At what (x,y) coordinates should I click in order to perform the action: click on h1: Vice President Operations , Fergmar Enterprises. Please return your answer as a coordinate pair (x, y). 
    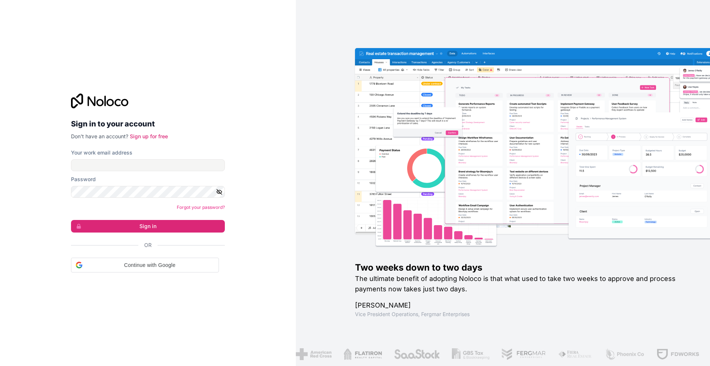
    Looking at the image, I should click on (521, 314).